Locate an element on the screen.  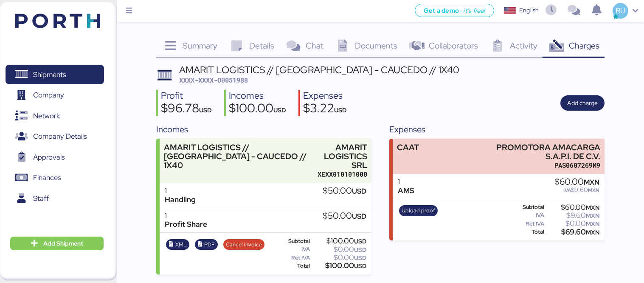
span: XML is located at coordinates (181, 244).